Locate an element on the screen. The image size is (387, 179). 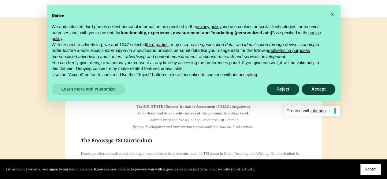
strong: functionality, experience, measurement and “marketing (personalized ads)” is located at coordinates (197, 33).